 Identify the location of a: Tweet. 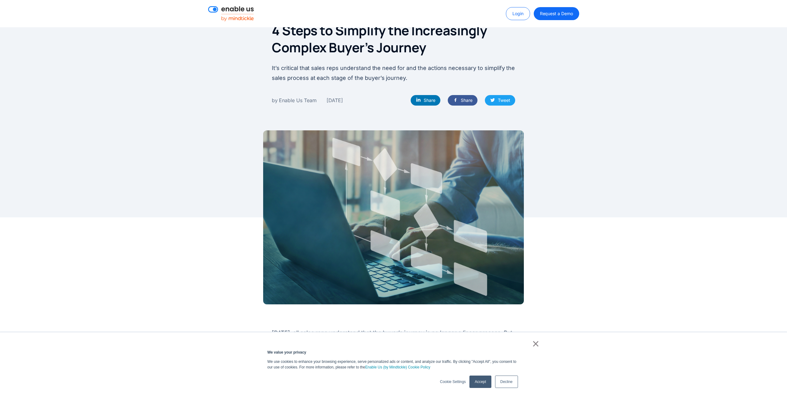
(500, 100).